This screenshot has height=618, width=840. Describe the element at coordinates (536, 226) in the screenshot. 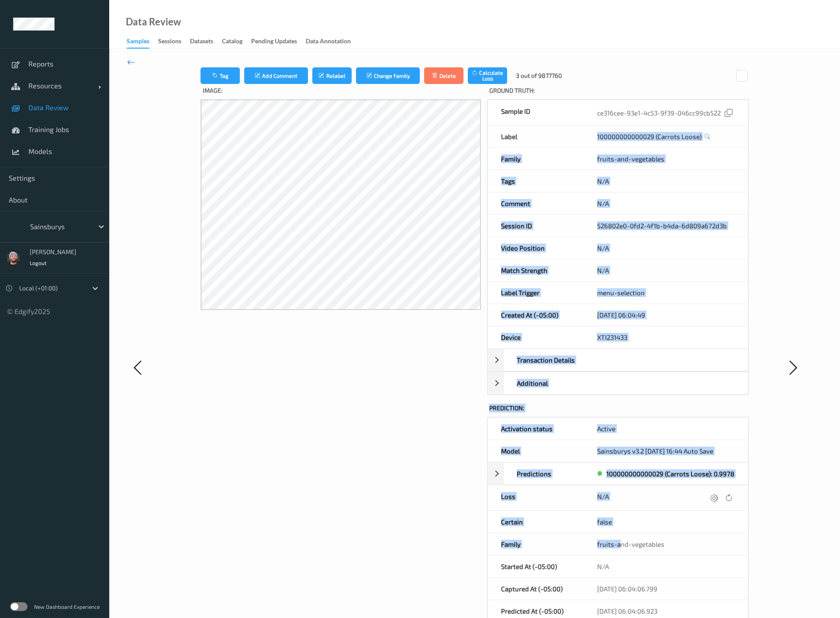

I see `div: Session ID` at that location.